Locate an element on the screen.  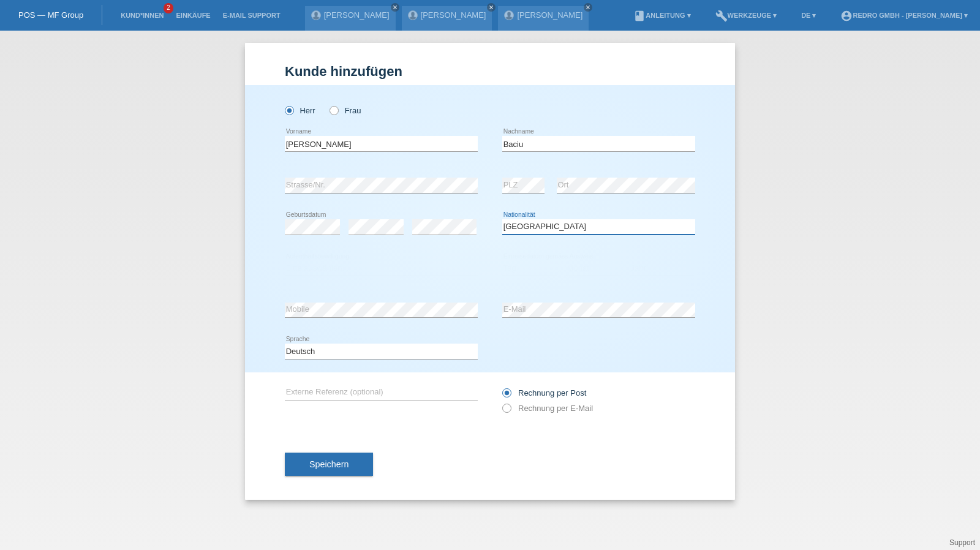
span: 2 is located at coordinates (169, 8).